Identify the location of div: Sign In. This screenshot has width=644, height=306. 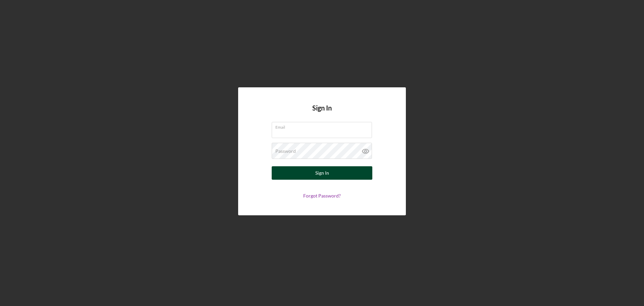
(322, 173).